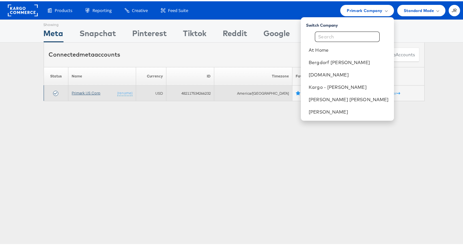 This screenshot has height=245, width=463. What do you see at coordinates (102, 75) in the screenshot?
I see `th: Name` at bounding box center [102, 75].